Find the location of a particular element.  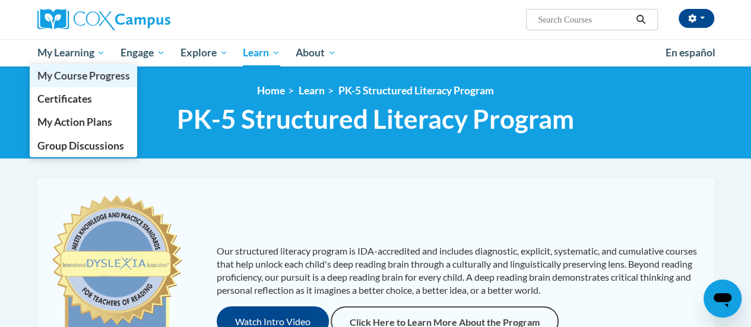

span: PK-5 Structured Literacy Program is located at coordinates (375, 119).